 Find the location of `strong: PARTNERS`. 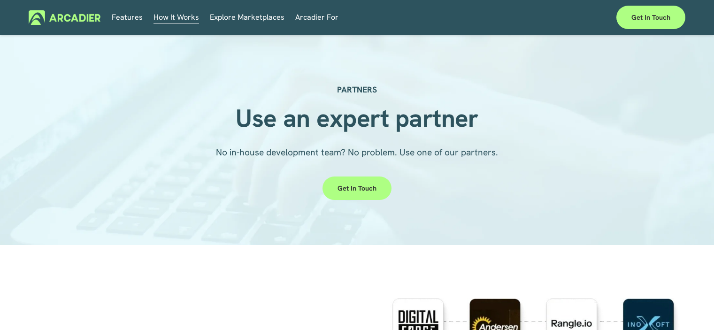

strong: PARTNERS is located at coordinates (357, 89).